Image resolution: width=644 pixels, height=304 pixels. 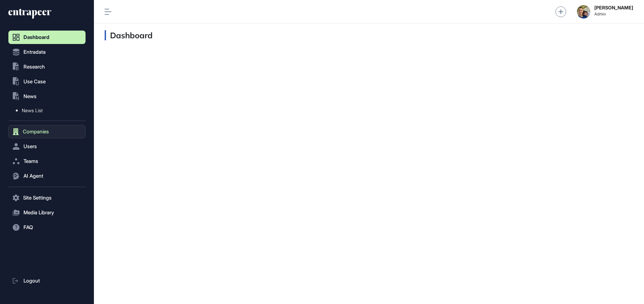 I want to click on img: admin-avatar, so click(x=584, y=12).